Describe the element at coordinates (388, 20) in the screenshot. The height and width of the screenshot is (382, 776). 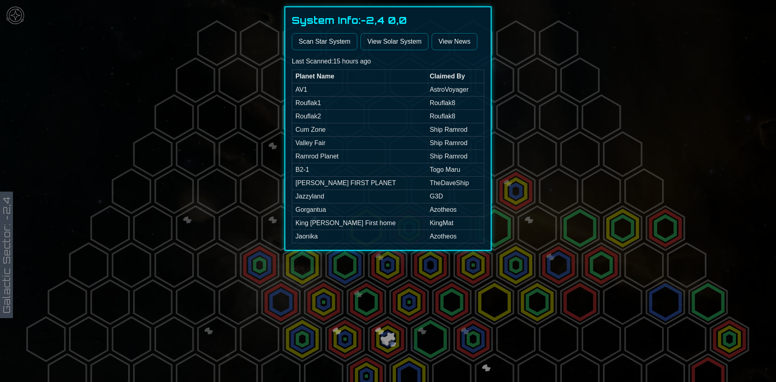
I see `h1: System Info: -2,4 0,0` at that location.